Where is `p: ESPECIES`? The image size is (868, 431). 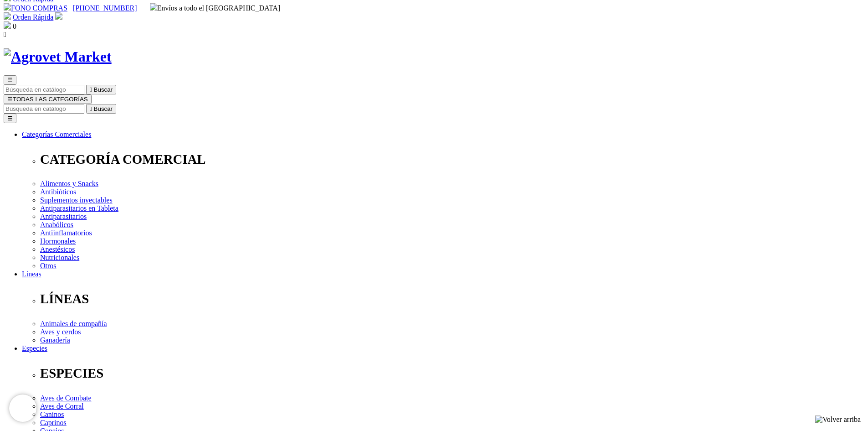 p: ESPECIES is located at coordinates (452, 373).